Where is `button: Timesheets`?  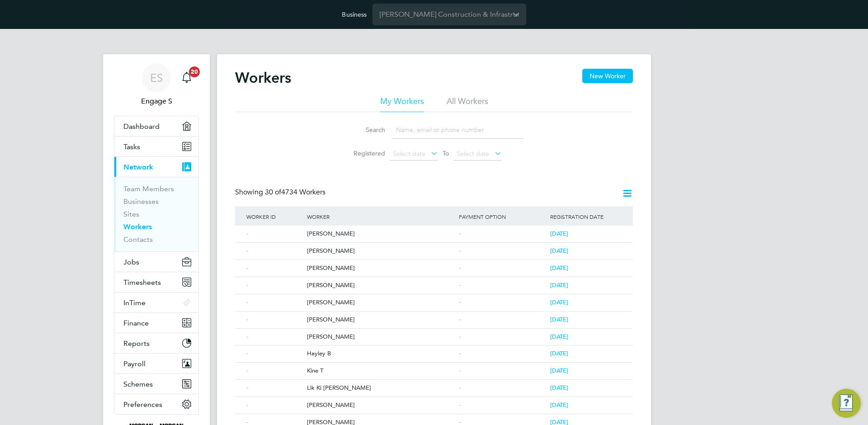
button: Timesheets is located at coordinates (157, 282).